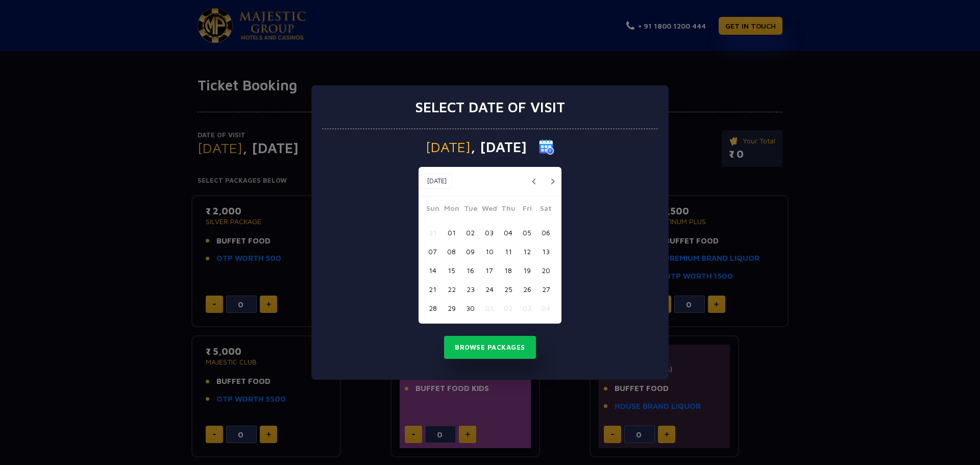 Image resolution: width=980 pixels, height=465 pixels. What do you see at coordinates (490, 347) in the screenshot?
I see `button: Browse Packages` at bounding box center [490, 347].